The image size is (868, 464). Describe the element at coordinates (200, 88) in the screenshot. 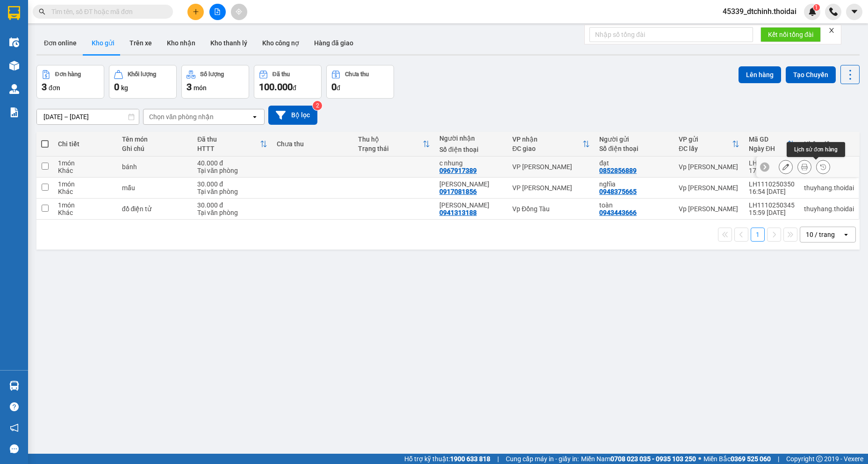

I see `span: món` at that location.